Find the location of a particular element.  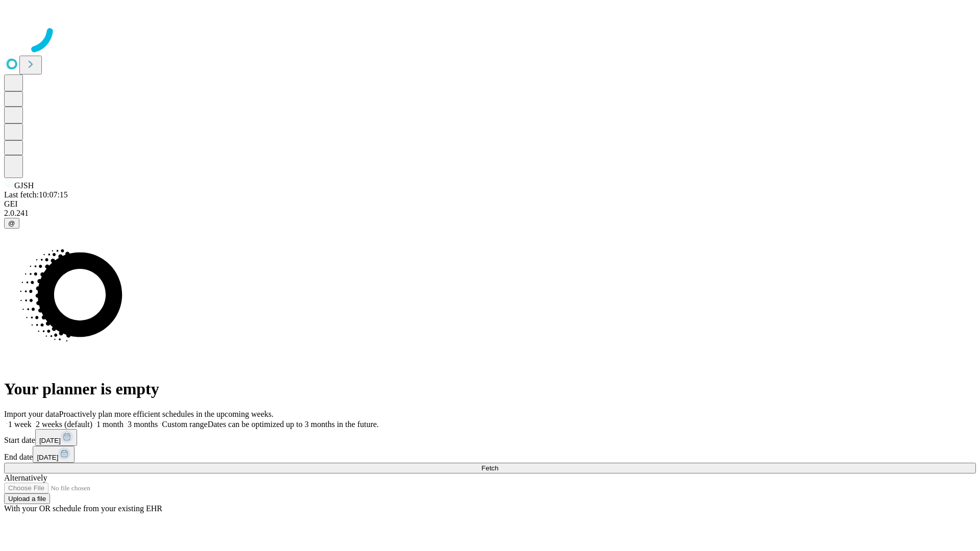

div: End date is located at coordinates (490, 453).